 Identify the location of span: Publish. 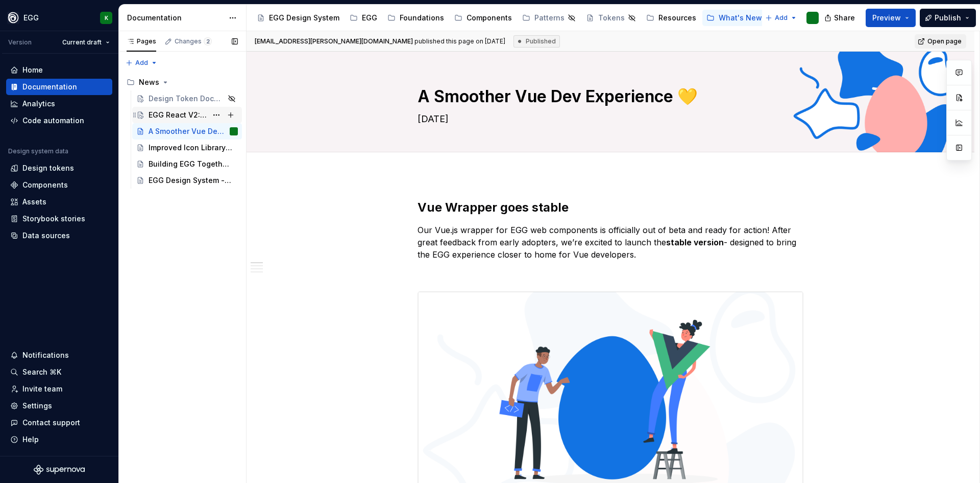
(948, 18).